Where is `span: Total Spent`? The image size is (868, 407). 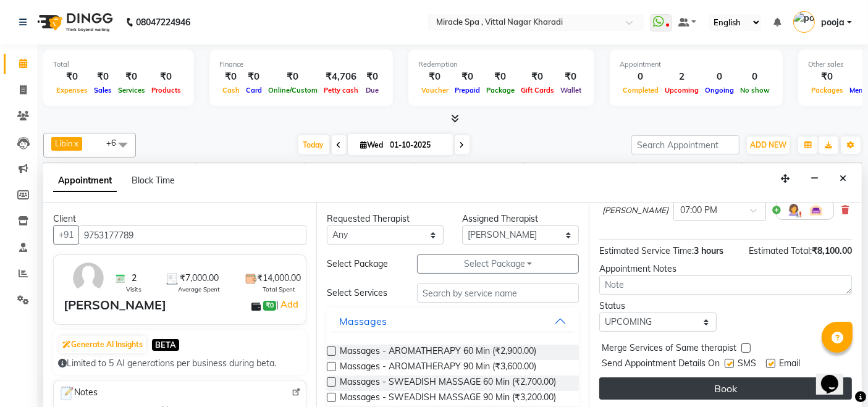 span: Total Spent is located at coordinates (279, 289).